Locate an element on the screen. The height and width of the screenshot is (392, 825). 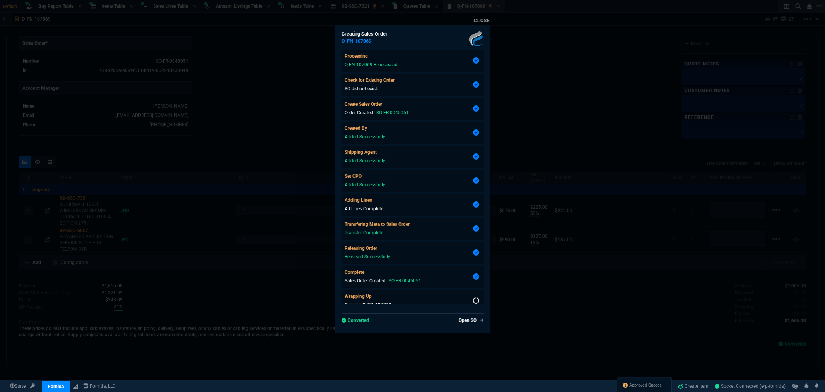
a: Close is located at coordinates (482, 21).